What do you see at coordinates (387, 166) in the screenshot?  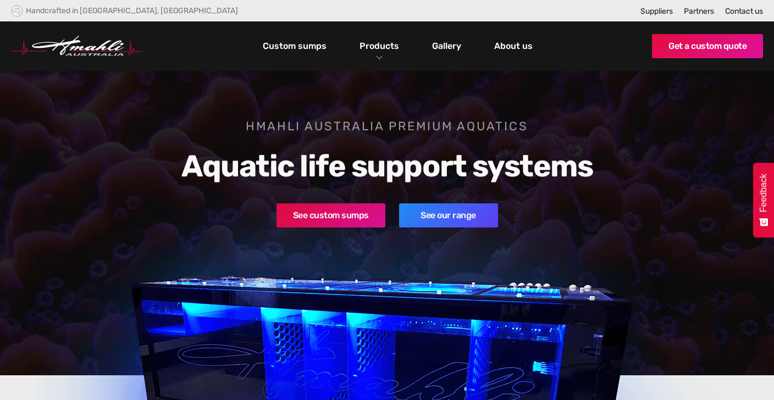 I see `h2: Aquatic life support systems` at bounding box center [387, 166].